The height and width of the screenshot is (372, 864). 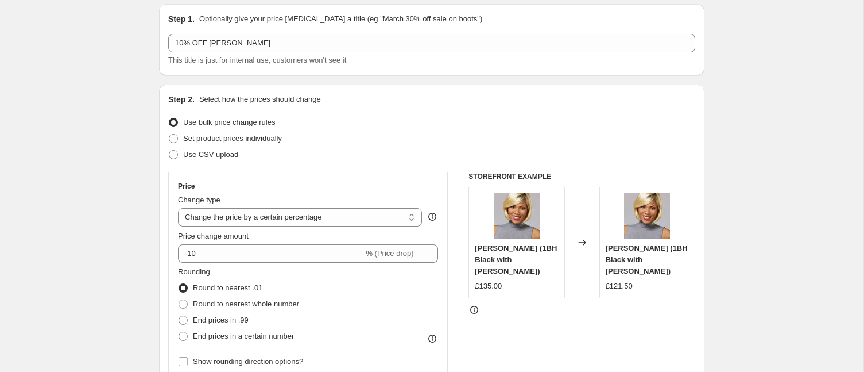 I want to click on span: This title is just for internal use, customers won't see it, so click(x=257, y=60).